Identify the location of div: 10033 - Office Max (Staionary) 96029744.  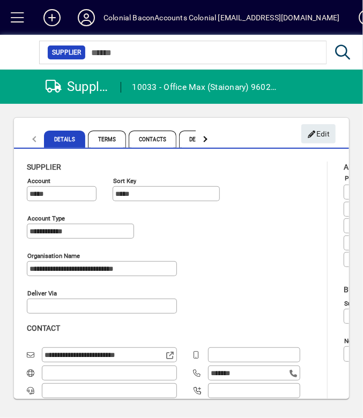
(206, 87).